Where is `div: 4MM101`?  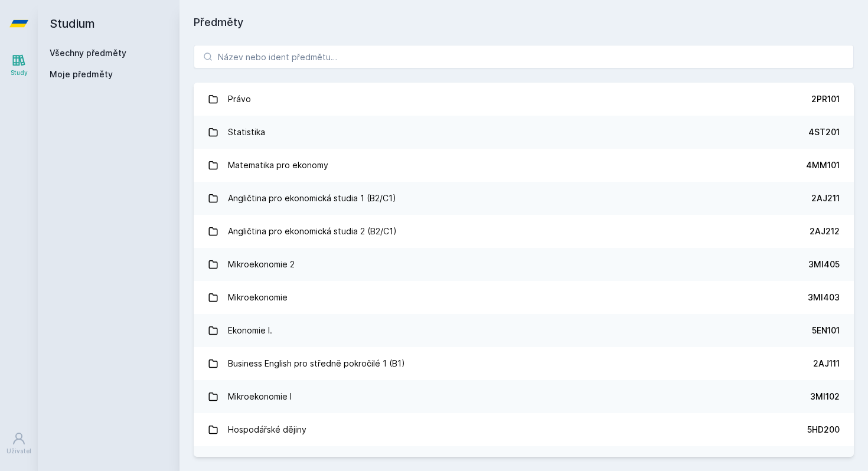 div: 4MM101 is located at coordinates (823, 165).